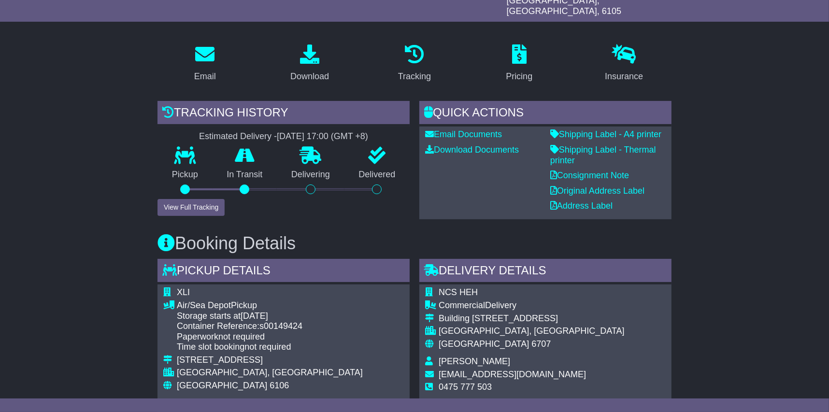  What do you see at coordinates (377, 175) in the screenshot?
I see `p: Delivered` at bounding box center [377, 175].